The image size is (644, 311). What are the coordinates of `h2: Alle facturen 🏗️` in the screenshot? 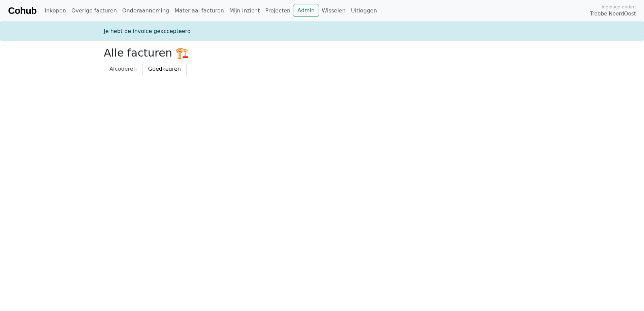 It's located at (322, 53).